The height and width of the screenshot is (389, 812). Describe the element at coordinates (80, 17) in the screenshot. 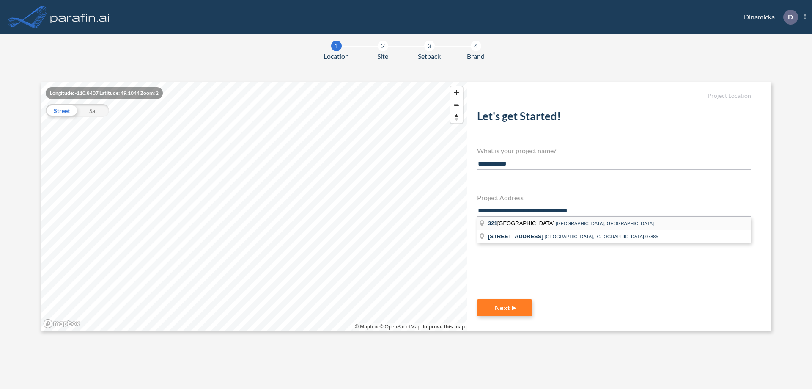

I see `img: logo` at that location.